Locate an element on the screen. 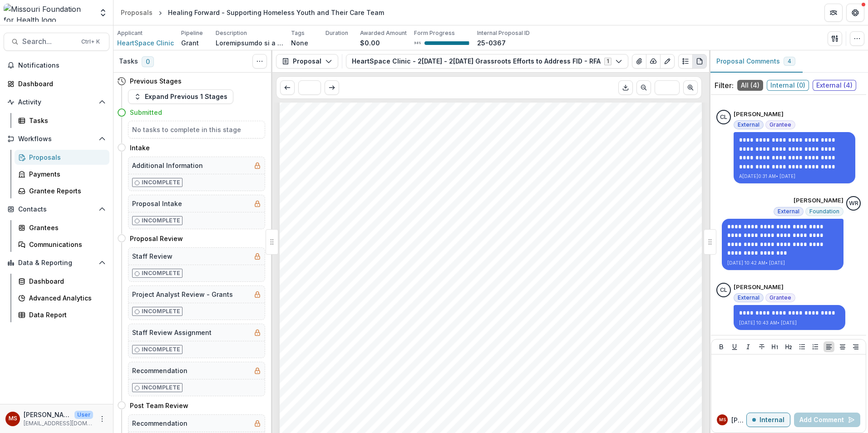 This screenshot has width=868, height=433. button: Plaintext view is located at coordinates (685, 61).